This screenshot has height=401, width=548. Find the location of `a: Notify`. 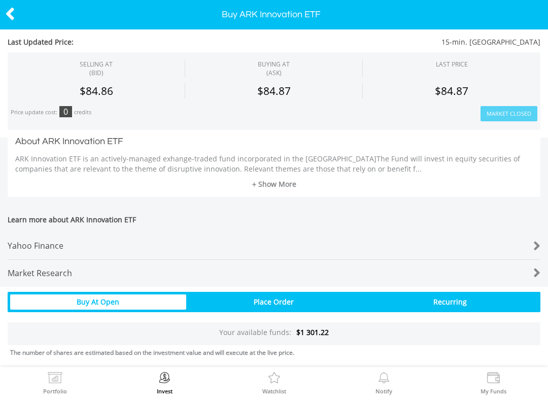

a: Notify is located at coordinates (384, 383).